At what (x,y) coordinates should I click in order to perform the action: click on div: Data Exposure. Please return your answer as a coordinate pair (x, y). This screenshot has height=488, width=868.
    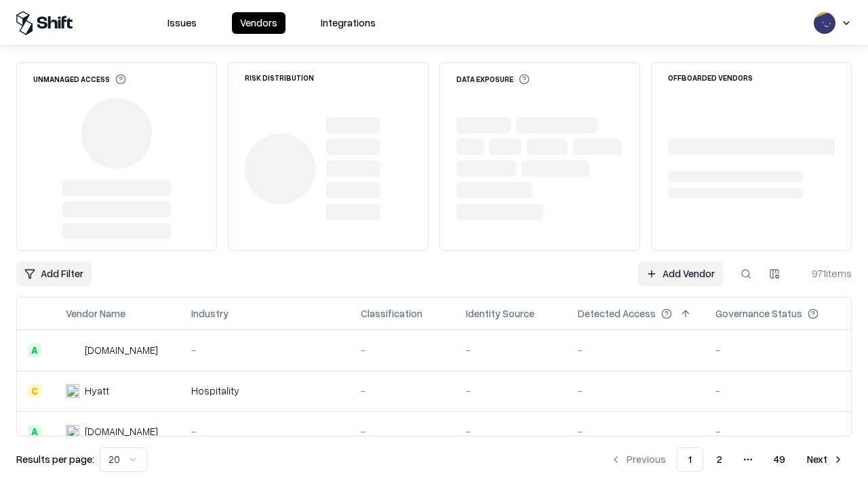
    Looking at the image, I should click on (493, 79).